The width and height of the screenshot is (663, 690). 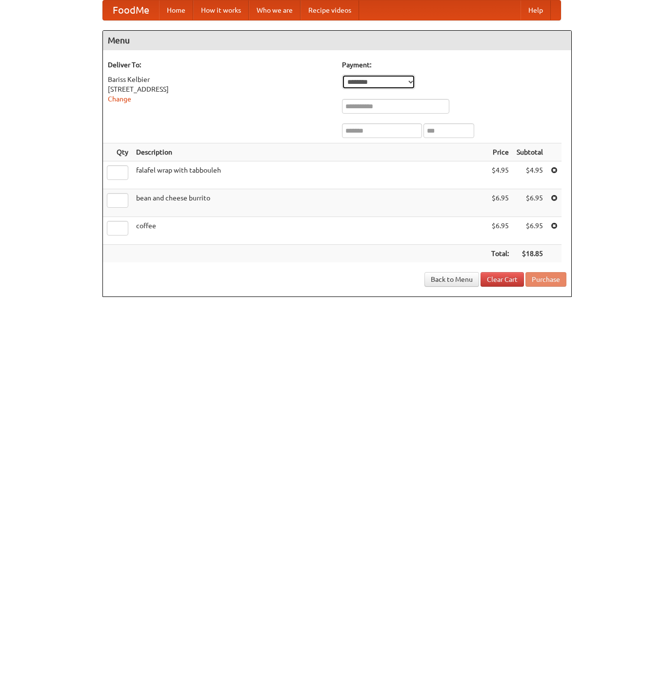 What do you see at coordinates (310, 152) in the screenshot?
I see `th: Description` at bounding box center [310, 152].